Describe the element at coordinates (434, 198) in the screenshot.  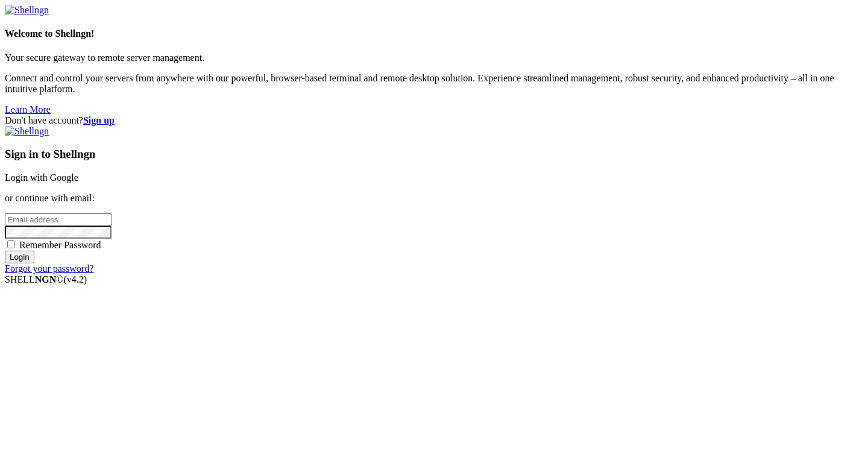
I see `p: or continue with email:` at that location.